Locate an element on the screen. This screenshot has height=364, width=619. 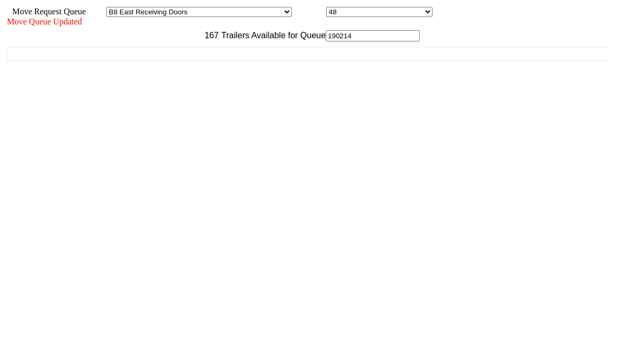
input: Filter Available Trailers is located at coordinates (373, 36).